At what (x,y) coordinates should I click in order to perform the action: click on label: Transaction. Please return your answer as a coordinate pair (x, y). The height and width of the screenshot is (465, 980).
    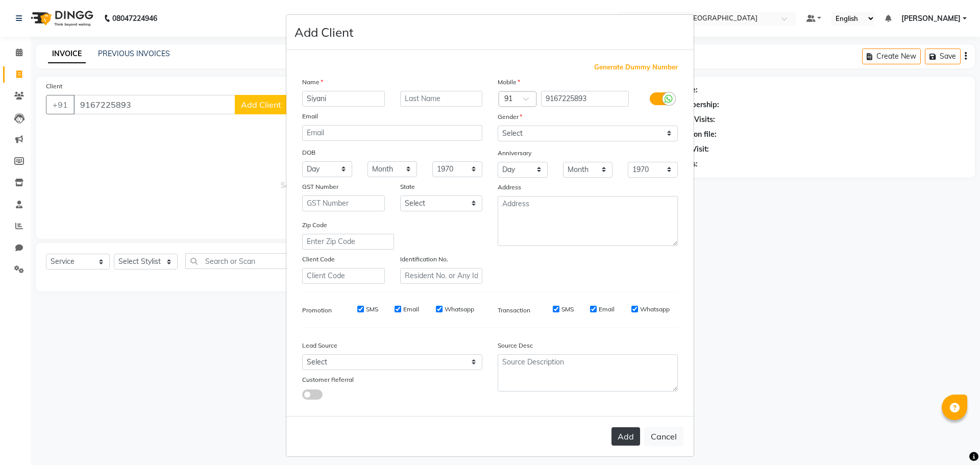
    Looking at the image, I should click on (514, 310).